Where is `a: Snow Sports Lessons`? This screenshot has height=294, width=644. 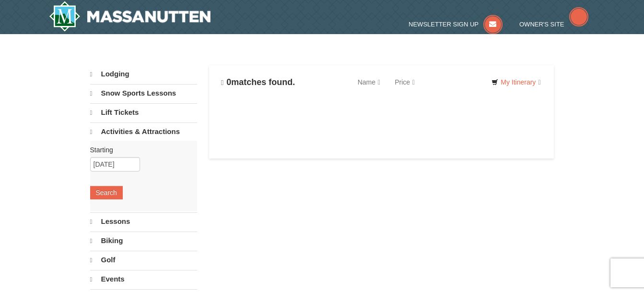
a: Snow Sports Lessons is located at coordinates (143, 93).